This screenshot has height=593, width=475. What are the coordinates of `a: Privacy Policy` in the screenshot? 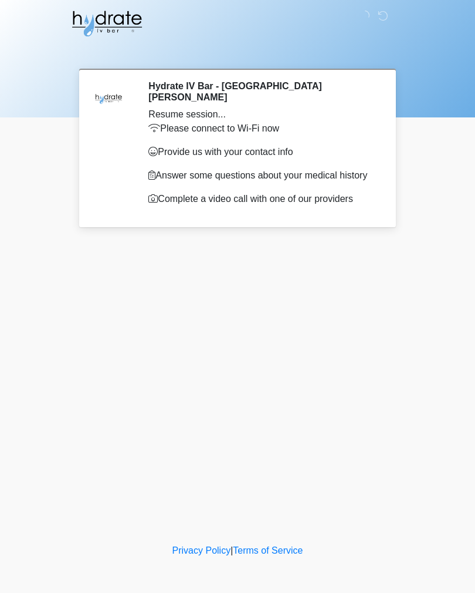 It's located at (202, 550).